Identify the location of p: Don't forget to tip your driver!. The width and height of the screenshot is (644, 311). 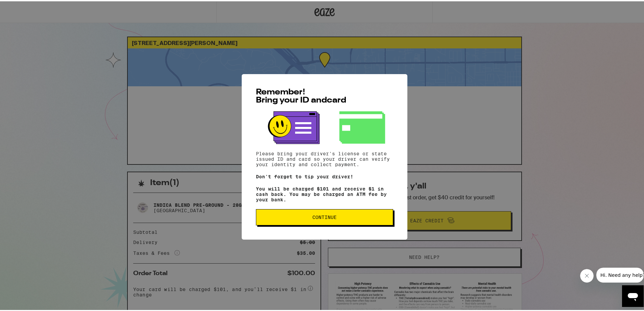
(325, 175).